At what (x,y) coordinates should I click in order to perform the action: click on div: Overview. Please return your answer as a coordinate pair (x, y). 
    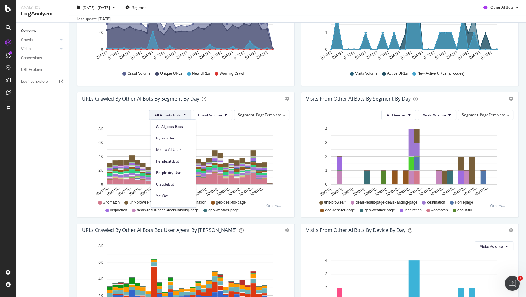
    Looking at the image, I should click on (29, 31).